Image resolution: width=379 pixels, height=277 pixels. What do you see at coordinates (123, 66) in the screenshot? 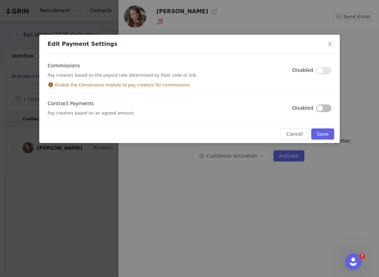
I see `h4: Commissions` at bounding box center [123, 66].